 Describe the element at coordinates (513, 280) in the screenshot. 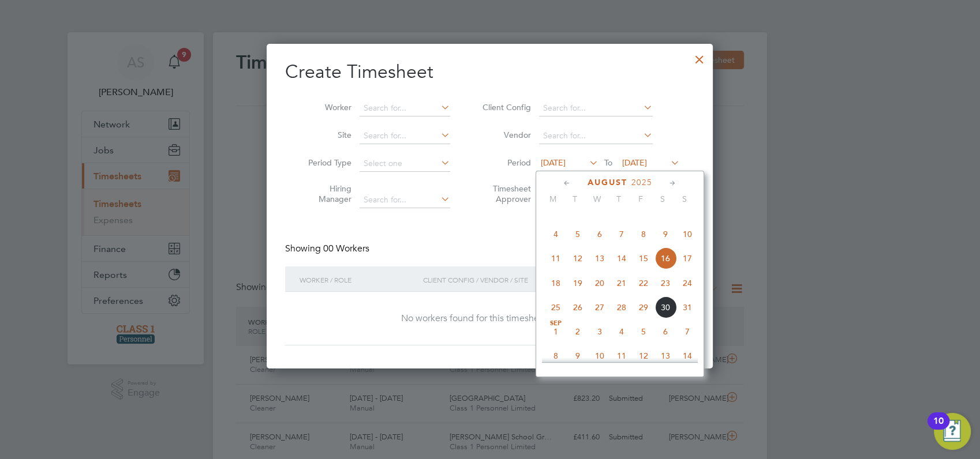

I see `div: Client Config / Vendor / Site` at that location.